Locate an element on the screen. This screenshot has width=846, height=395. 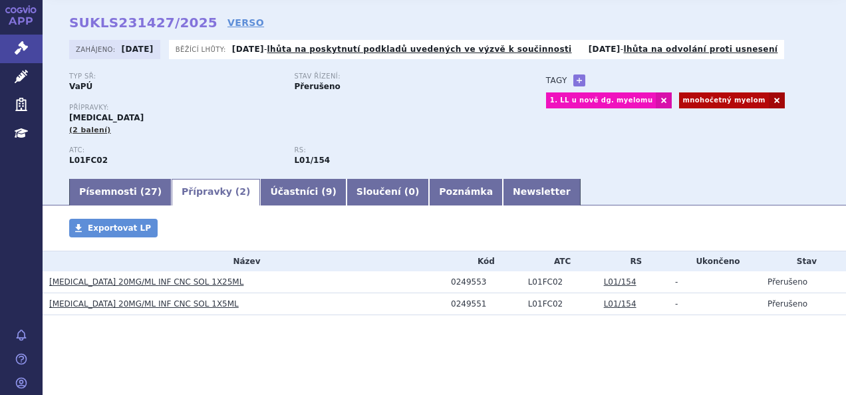
a: Poznámka is located at coordinates (466, 192).